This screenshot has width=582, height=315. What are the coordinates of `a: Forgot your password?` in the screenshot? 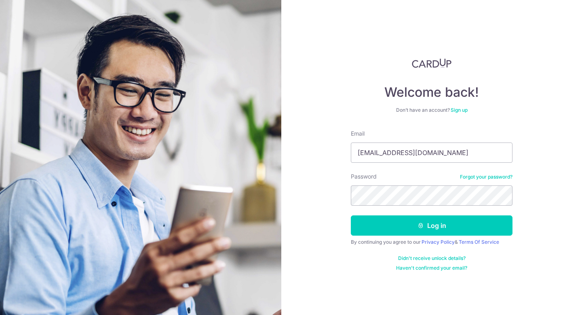 It's located at (487, 177).